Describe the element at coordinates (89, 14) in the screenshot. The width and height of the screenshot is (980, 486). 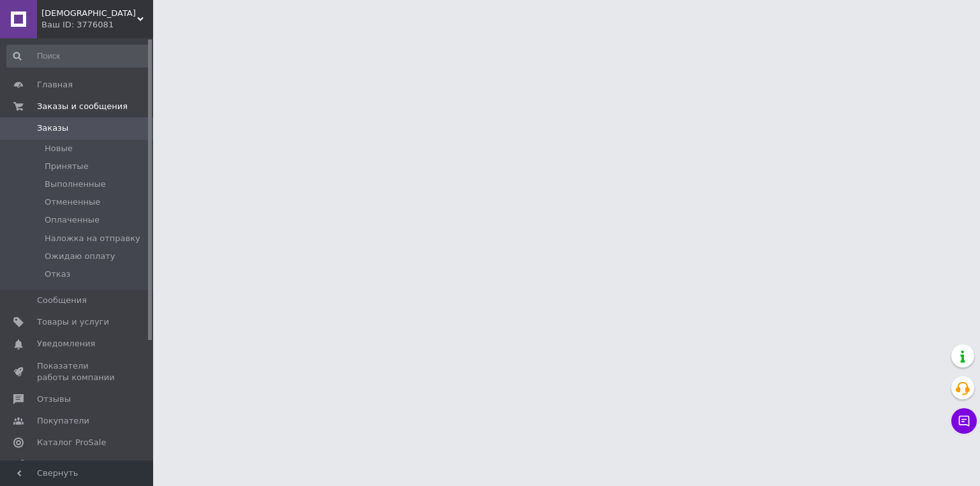
I see `span: КОНФЕТЮР` at that location.